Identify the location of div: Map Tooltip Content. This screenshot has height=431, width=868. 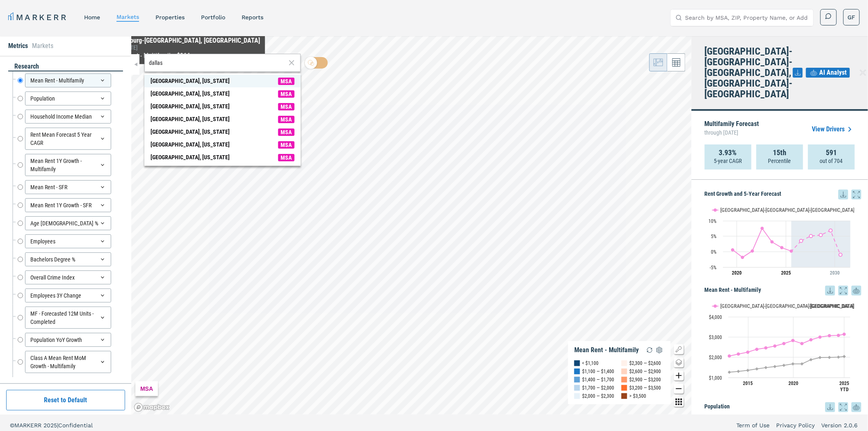
(185, 49).